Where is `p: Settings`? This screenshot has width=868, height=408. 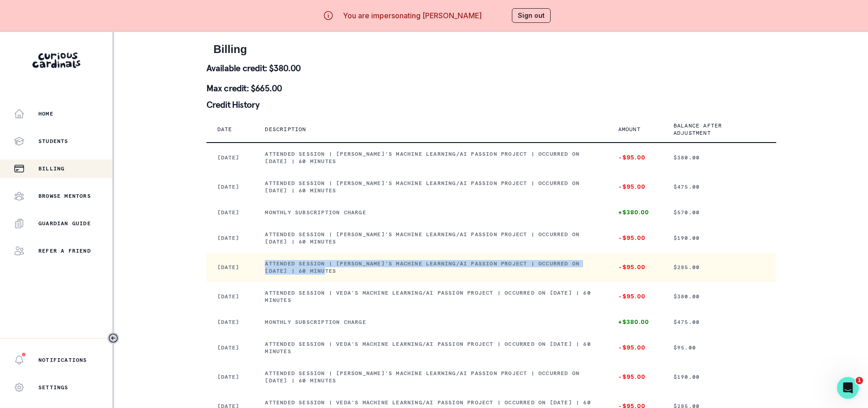 p: Settings is located at coordinates (54, 387).